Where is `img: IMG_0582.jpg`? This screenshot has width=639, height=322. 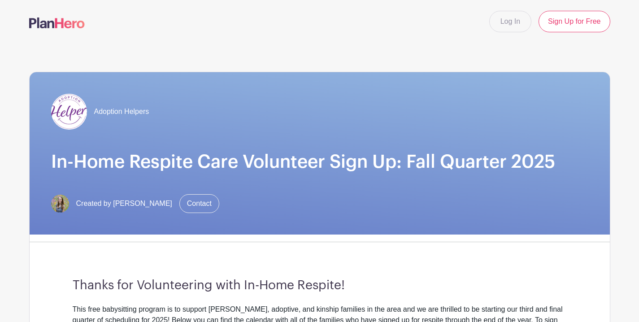
img: IMG_0582.jpg is located at coordinates (60, 204).